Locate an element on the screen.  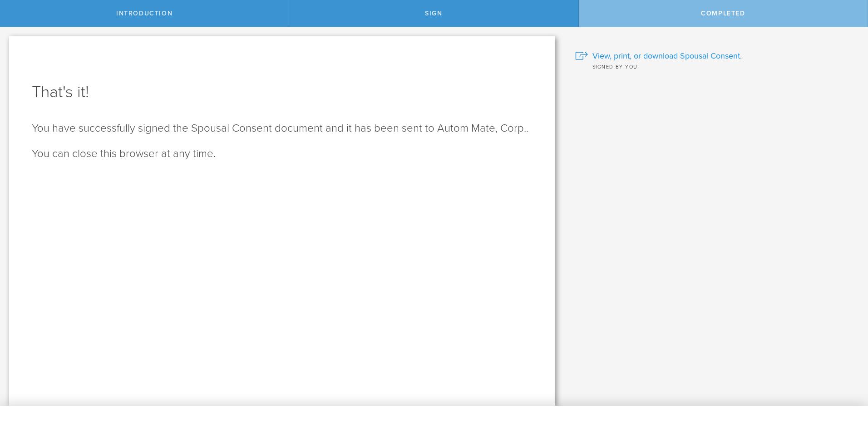
span: Completed is located at coordinates (723, 13).